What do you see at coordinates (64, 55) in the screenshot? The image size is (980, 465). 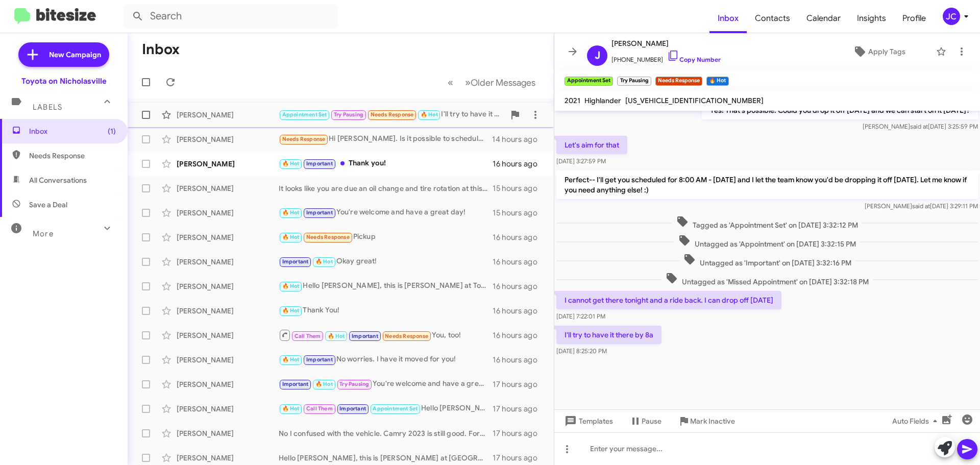 I see `a: New Campaign` at bounding box center [64, 55].